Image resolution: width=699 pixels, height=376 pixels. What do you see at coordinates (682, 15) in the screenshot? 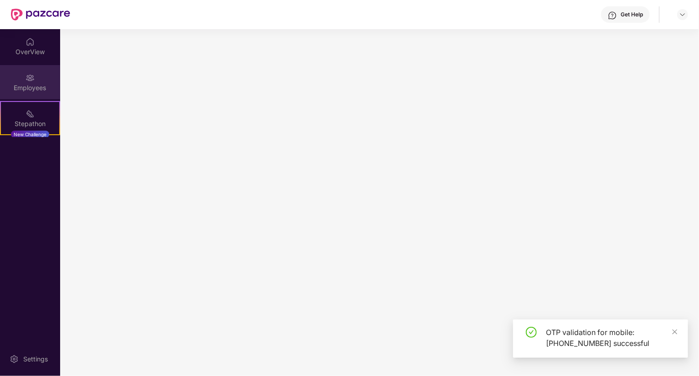
I see `img: svg+xml;base64,PHN2ZyBpZD0iRHJvcGRvd24tMzJ4MzIiIHhtbG5zPSJodHRwOi8vd3d3LnczLm9yZy8yMDAwL3N2ZyIgd2...` at bounding box center [682, 15].